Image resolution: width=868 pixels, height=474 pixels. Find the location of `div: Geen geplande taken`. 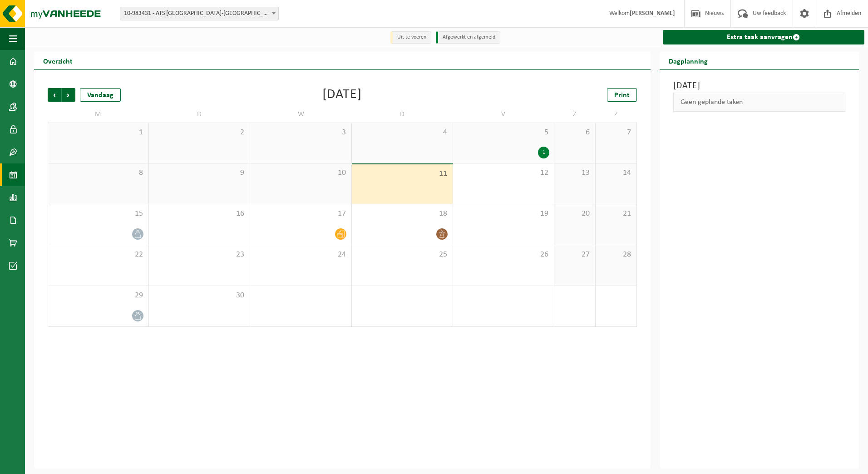

div: Geen geplande taken is located at coordinates (759, 102).